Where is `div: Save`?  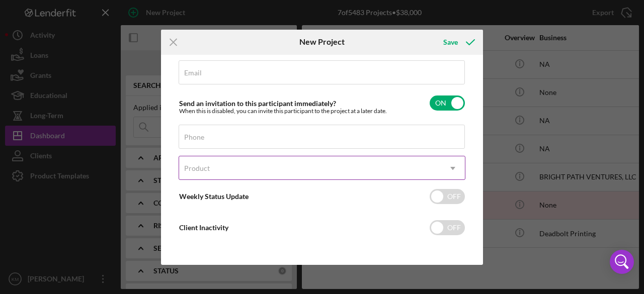
div: Save is located at coordinates (451, 42).